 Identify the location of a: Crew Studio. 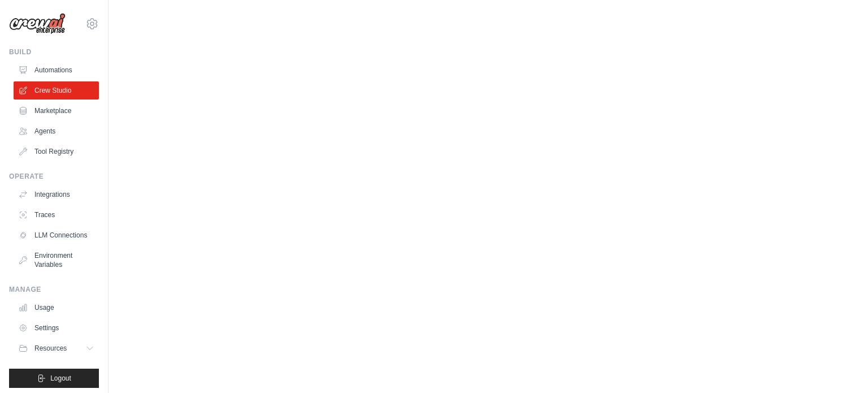
(56, 90).